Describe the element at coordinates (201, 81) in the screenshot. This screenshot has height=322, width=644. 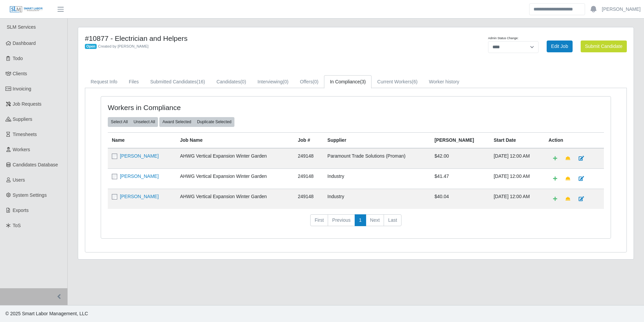
I see `span: (16)` at that location.